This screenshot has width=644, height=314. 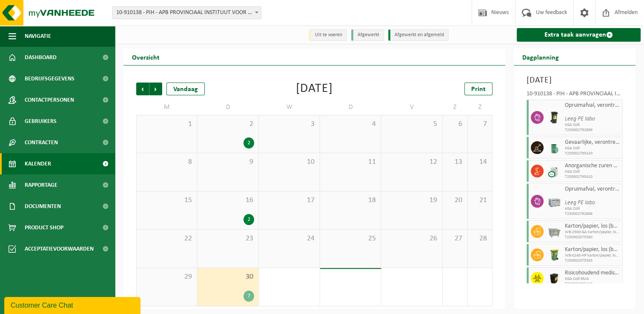 What do you see at coordinates (167, 124) in the screenshot?
I see `span: 1` at bounding box center [167, 124].